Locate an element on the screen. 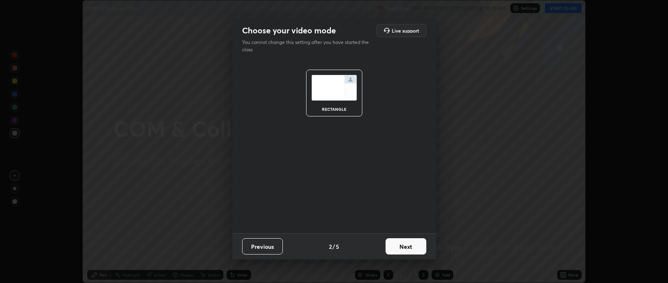  h4: 2 is located at coordinates (330, 247).